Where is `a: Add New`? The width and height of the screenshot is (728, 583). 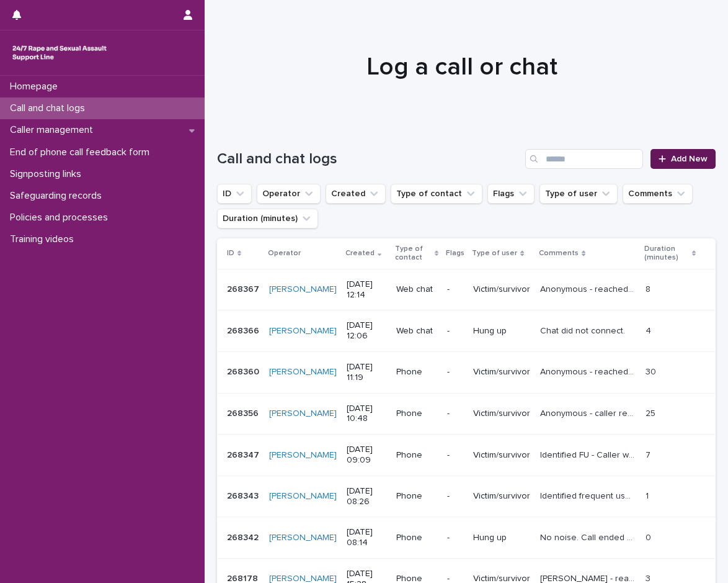 a: Add New is located at coordinates (683, 159).